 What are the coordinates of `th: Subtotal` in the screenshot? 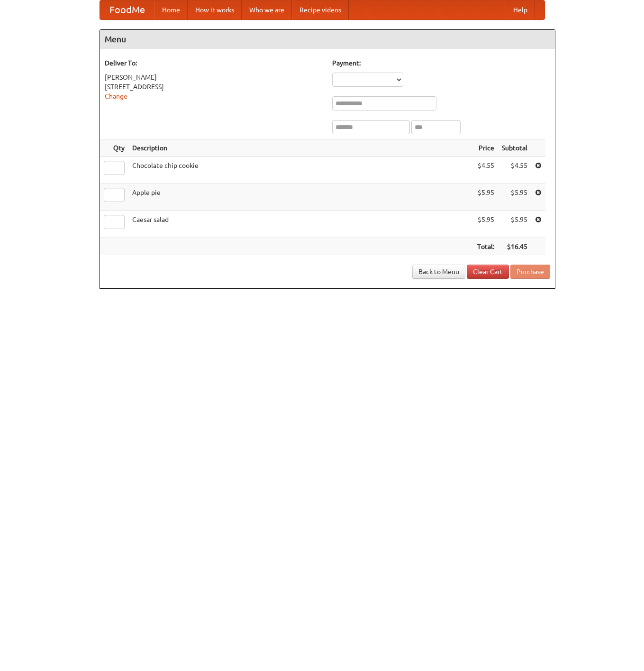 It's located at (515, 148).